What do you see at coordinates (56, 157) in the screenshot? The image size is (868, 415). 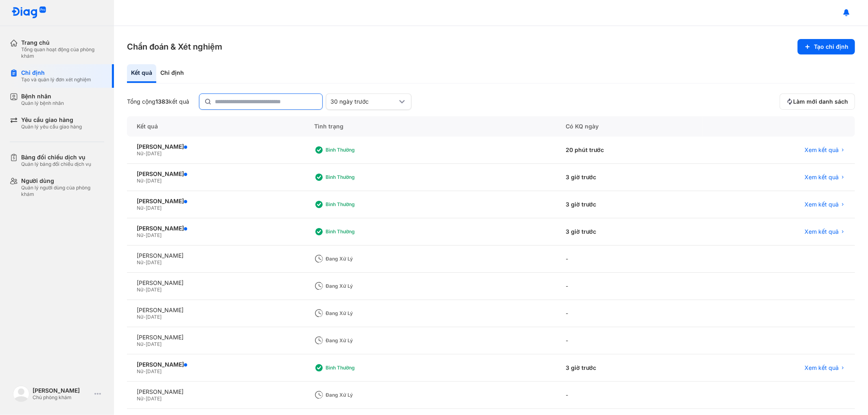 I see `div: Bảng đối chiếu dịch vụ` at bounding box center [56, 157].